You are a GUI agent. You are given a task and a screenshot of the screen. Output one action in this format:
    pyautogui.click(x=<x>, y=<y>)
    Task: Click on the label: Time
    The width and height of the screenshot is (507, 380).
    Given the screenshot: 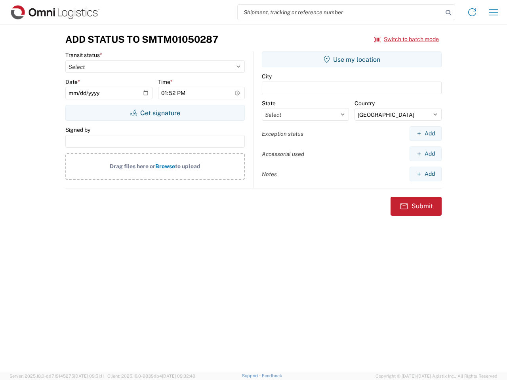 What is the action you would take?
    pyautogui.click(x=165, y=82)
    